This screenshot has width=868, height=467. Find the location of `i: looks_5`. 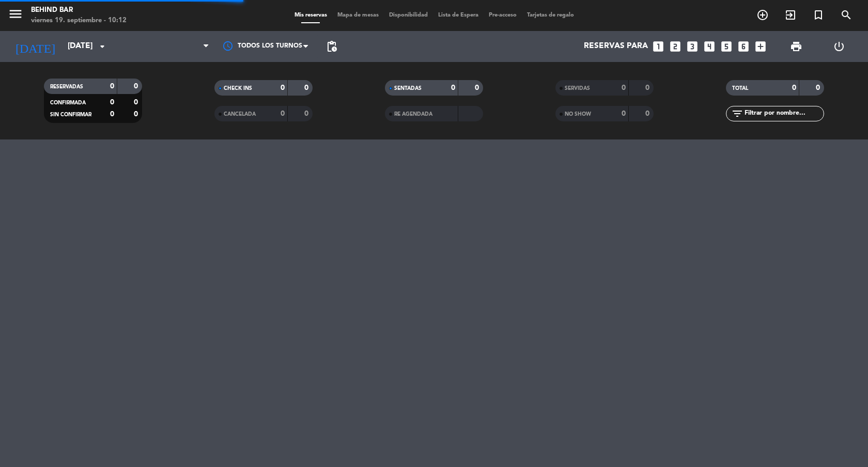

i: looks_5 is located at coordinates (726, 47).